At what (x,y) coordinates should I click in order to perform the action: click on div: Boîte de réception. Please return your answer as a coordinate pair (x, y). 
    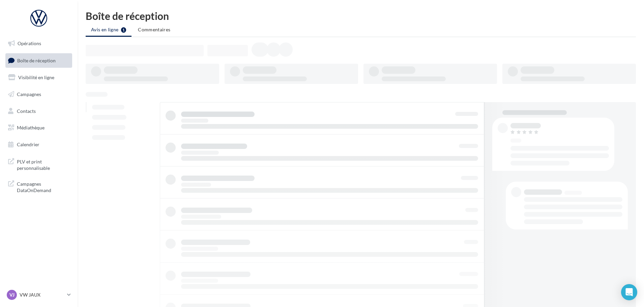
    Looking at the image, I should click on (361, 16).